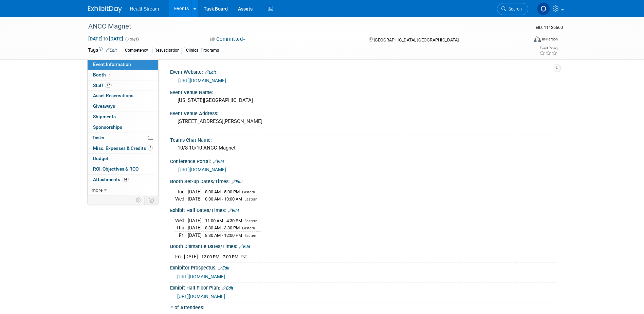 The height and width of the screenshot is (314, 644). I want to click on span: 2, so click(150, 148).